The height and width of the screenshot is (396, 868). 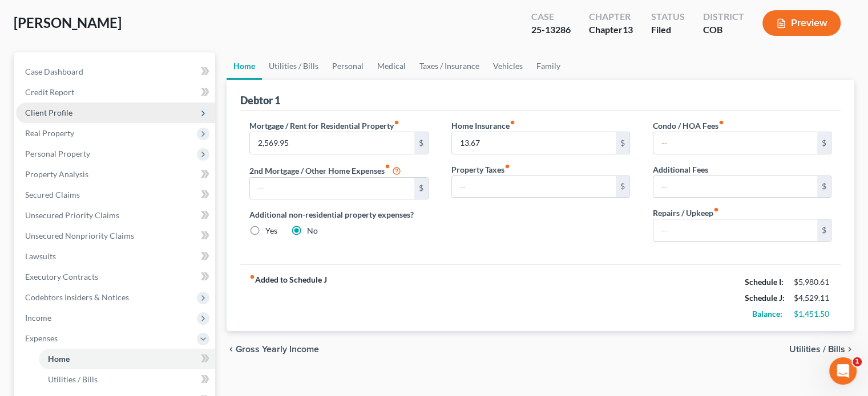 I want to click on strong: Schedule J:, so click(x=765, y=297).